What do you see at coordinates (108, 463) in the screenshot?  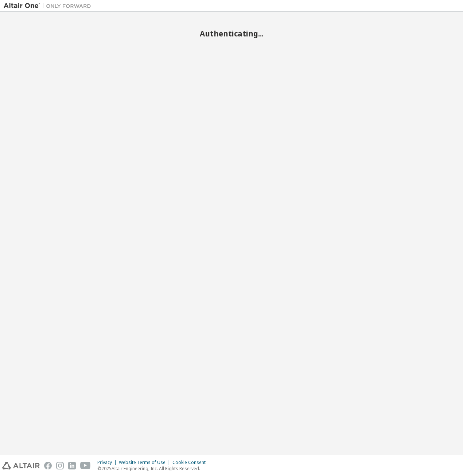 I see `div: Privacy` at bounding box center [108, 463].